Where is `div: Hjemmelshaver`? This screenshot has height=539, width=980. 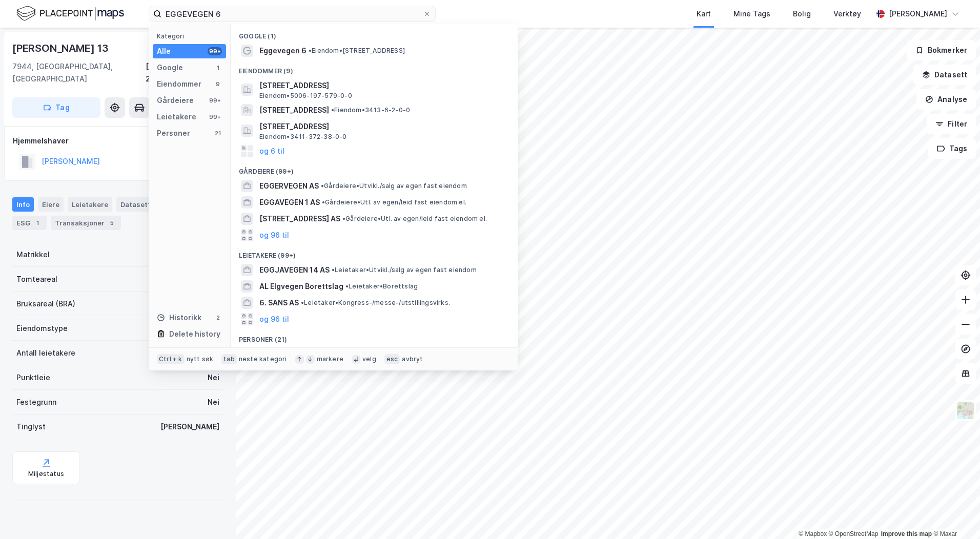 div: Hjemmelshaver is located at coordinates (118, 141).